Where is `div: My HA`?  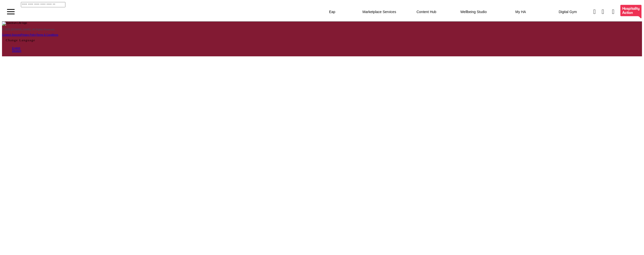
div: My HA is located at coordinates (520, 11).